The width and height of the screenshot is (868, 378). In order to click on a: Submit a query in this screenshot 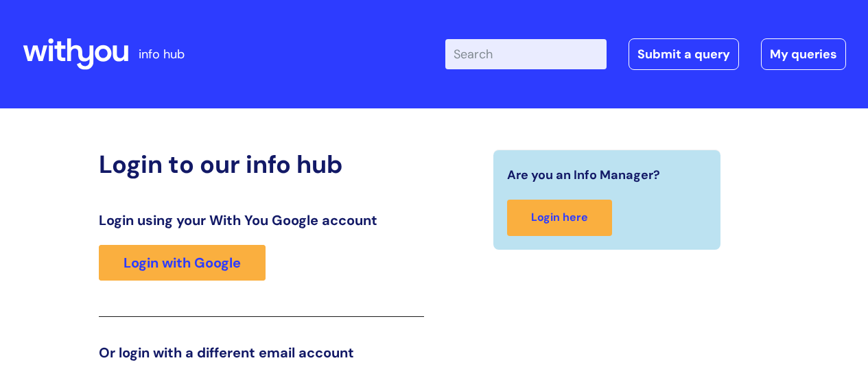, I will do `click(683, 54)`.